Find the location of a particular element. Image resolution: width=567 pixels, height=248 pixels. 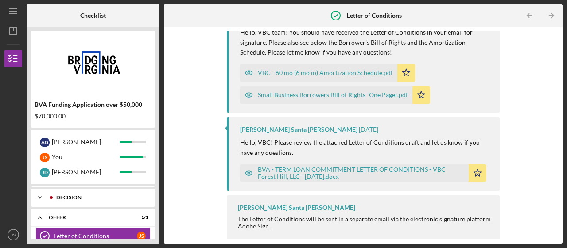

div: Letter of Conditions is located at coordinates (95, 236).